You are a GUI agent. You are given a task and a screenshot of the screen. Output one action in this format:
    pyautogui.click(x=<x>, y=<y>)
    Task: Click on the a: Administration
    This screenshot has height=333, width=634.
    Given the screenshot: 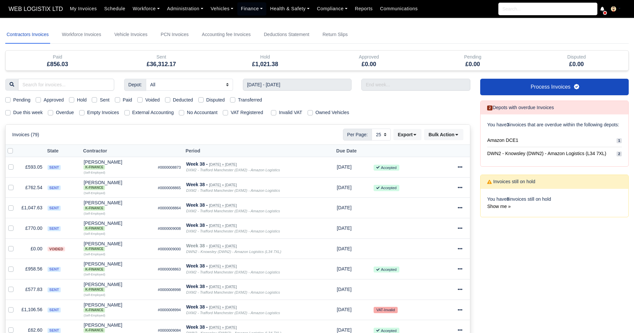 What is the action you would take?
    pyautogui.click(x=185, y=9)
    